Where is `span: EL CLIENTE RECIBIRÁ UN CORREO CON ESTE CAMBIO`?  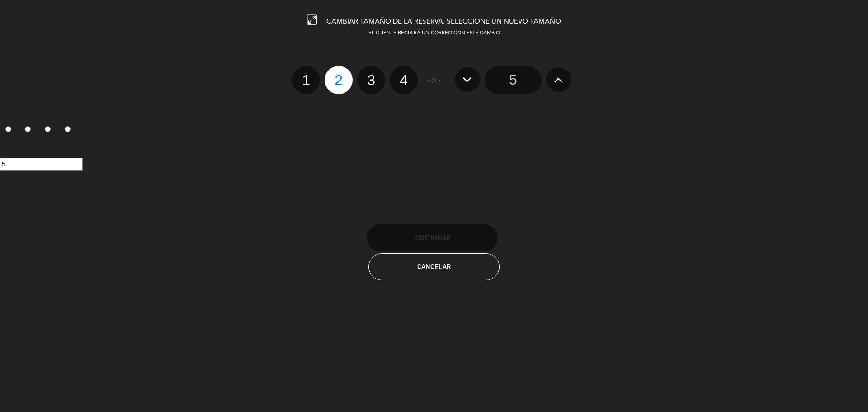
span: EL CLIENTE RECIBIRÁ UN CORREO CON ESTE CAMBIO is located at coordinates (434, 33).